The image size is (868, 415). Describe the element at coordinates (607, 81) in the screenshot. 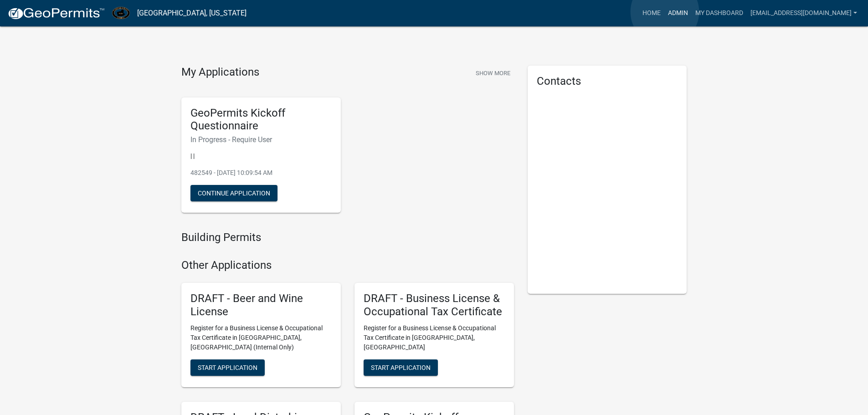

I see `h5: Contacts` at that location.